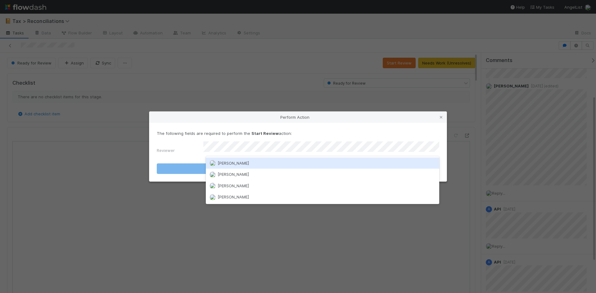 The height and width of the screenshot is (293, 596). Describe the element at coordinates (298, 117) in the screenshot. I see `div: Perform Action` at that location.